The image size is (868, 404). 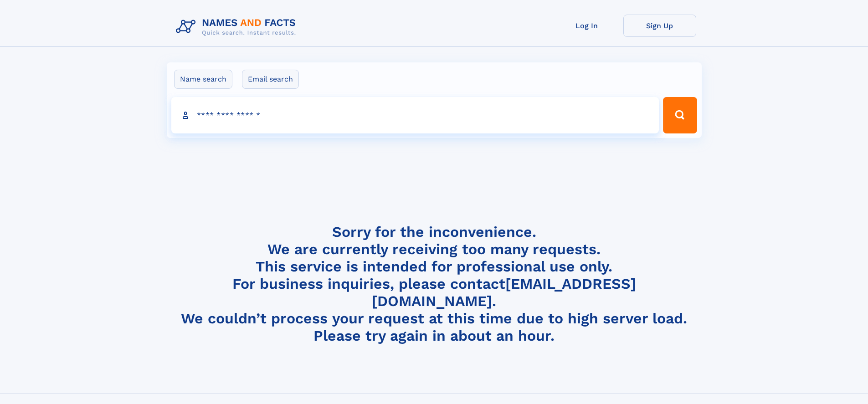 I want to click on h4: Sorry for the inconvenience. We are currently receiving too many requests. This service is intend..., so click(x=434, y=284).